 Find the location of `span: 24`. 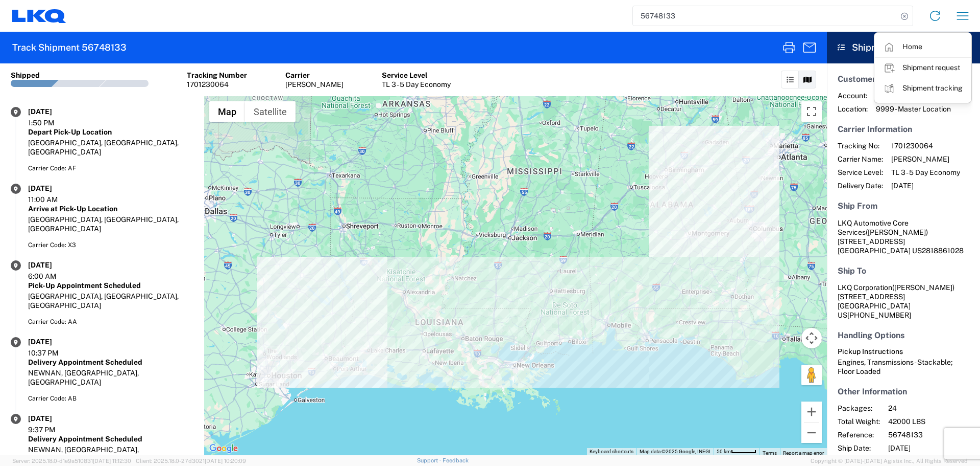

span: 24 is located at coordinates (932, 407).